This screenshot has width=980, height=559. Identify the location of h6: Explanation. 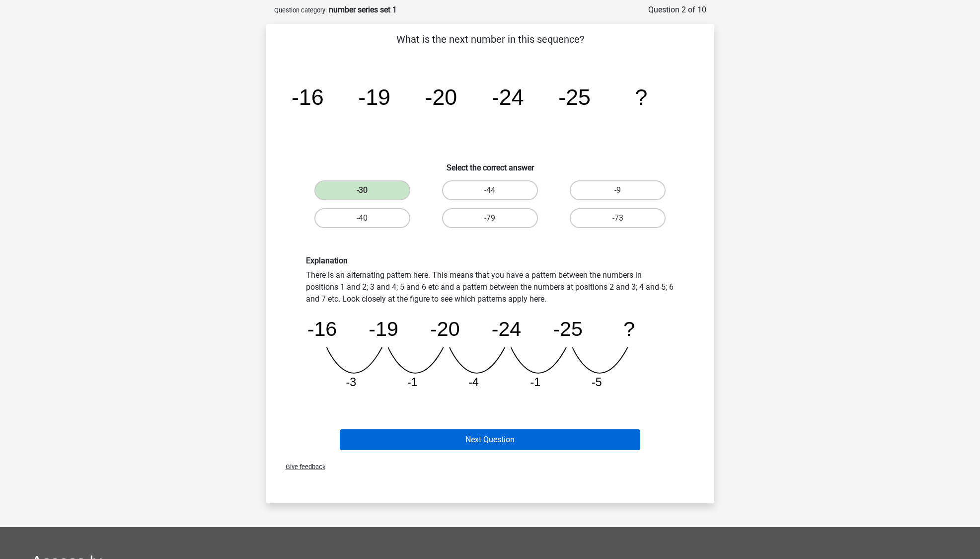
(490, 261).